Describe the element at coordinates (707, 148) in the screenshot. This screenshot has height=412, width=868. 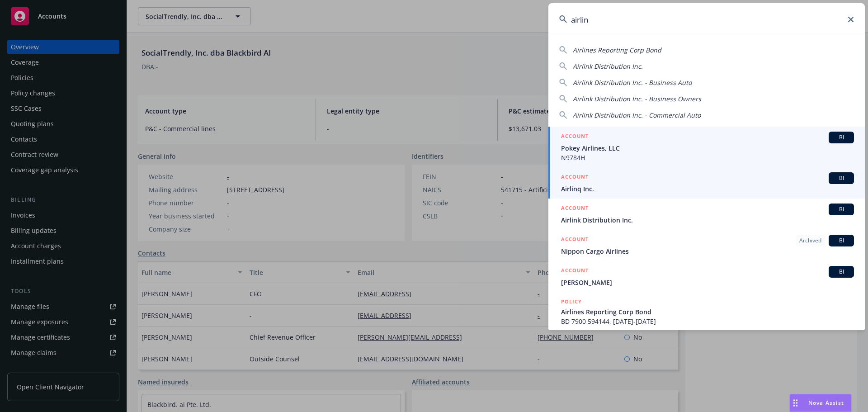
I see `span: Pokey Airlines, LLC` at that location.